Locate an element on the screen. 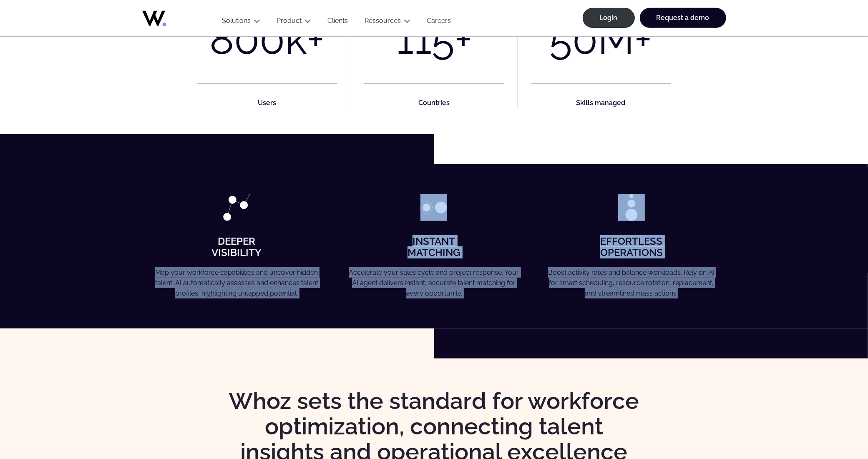  strong: Instant Matching is located at coordinates (434, 246).